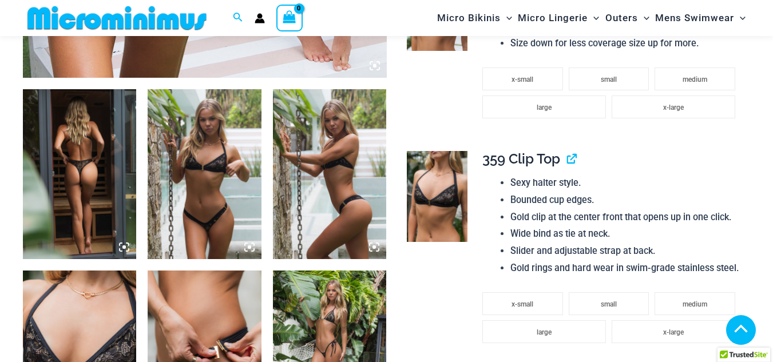  Describe the element at coordinates (437, 196) in the screenshot. I see `a: Highway Robbery Black Gold 359 Clip Top` at that location.